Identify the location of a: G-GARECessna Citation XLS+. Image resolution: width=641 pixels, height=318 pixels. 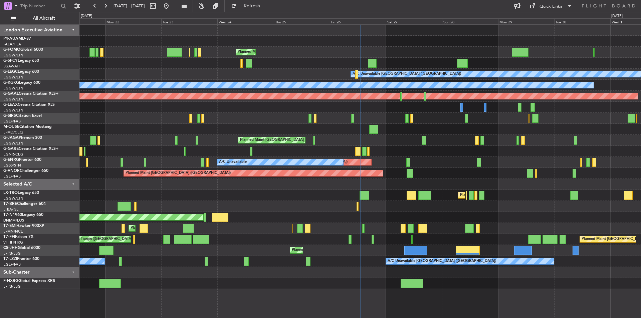
(31, 149).